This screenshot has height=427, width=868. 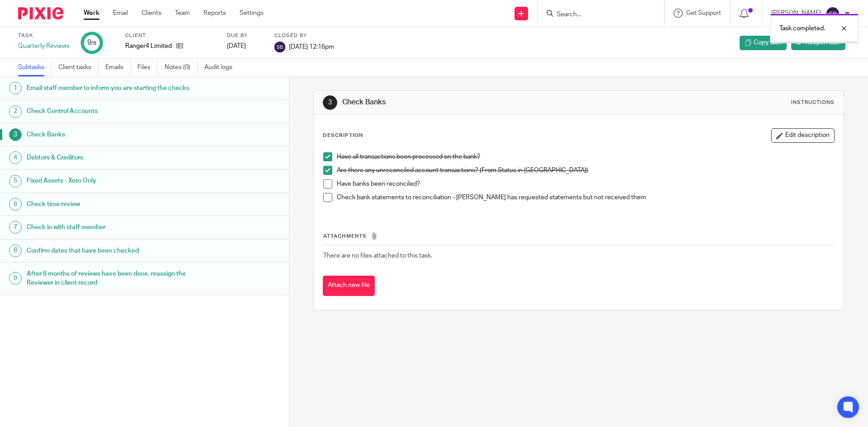 What do you see at coordinates (182, 13) in the screenshot?
I see `a: Team` at bounding box center [182, 13].